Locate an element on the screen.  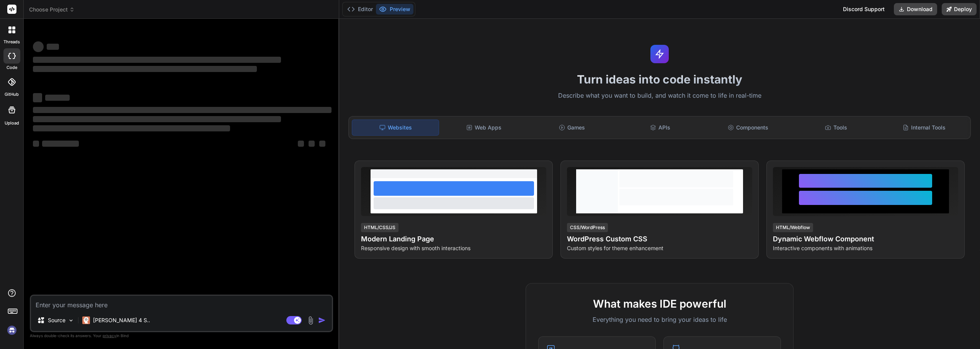
label: threads is located at coordinates (11, 42).